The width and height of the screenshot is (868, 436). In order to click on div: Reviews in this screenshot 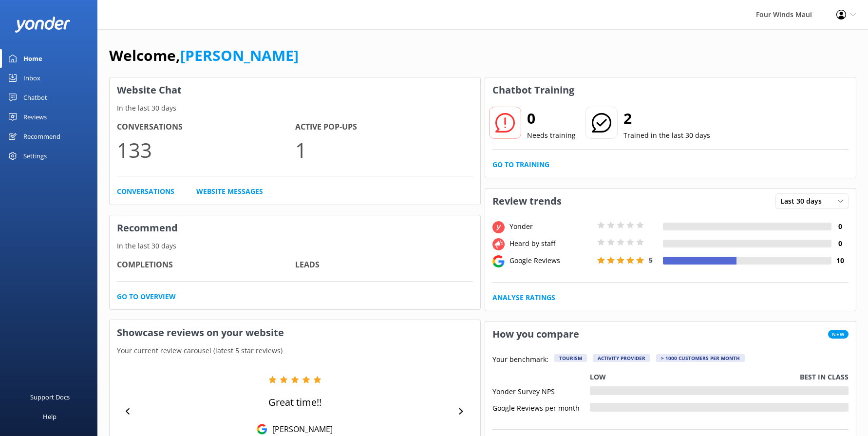, I will do `click(35, 117)`.